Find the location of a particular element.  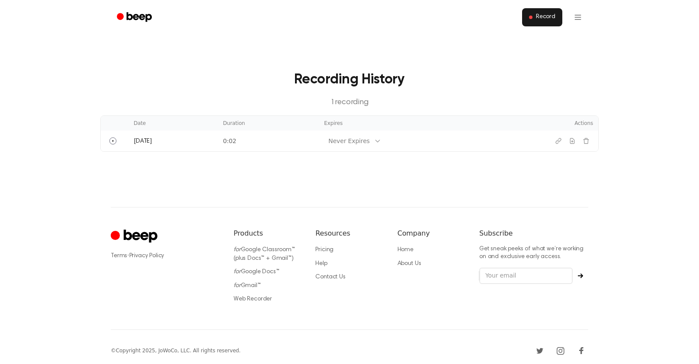

div: © Copyright 2025, JoWoCo, LLC. All rights reserved. is located at coordinates (176, 351).